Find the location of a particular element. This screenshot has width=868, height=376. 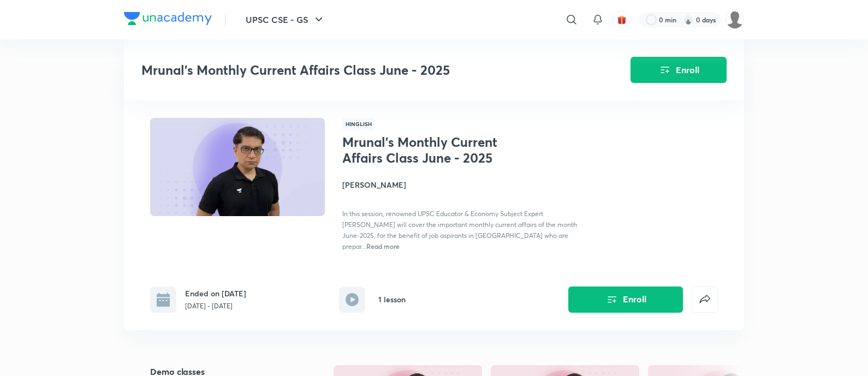

img: streak is located at coordinates (688, 19).